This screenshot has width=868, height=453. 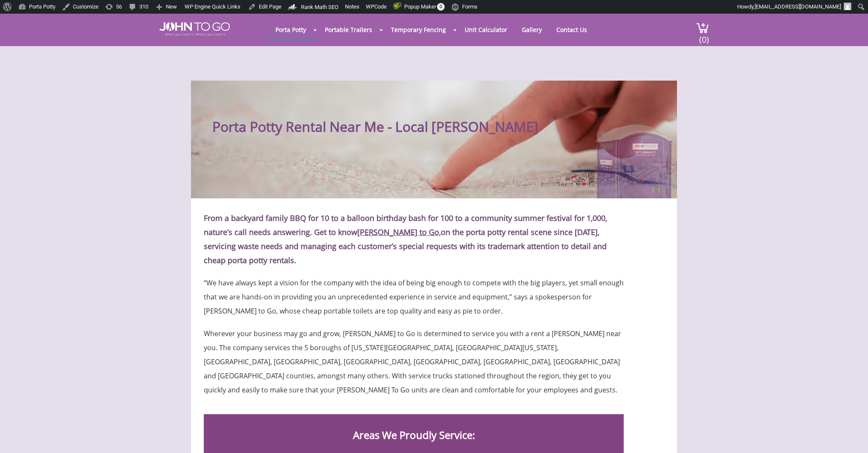 I want to click on img: cart a, so click(x=703, y=28).